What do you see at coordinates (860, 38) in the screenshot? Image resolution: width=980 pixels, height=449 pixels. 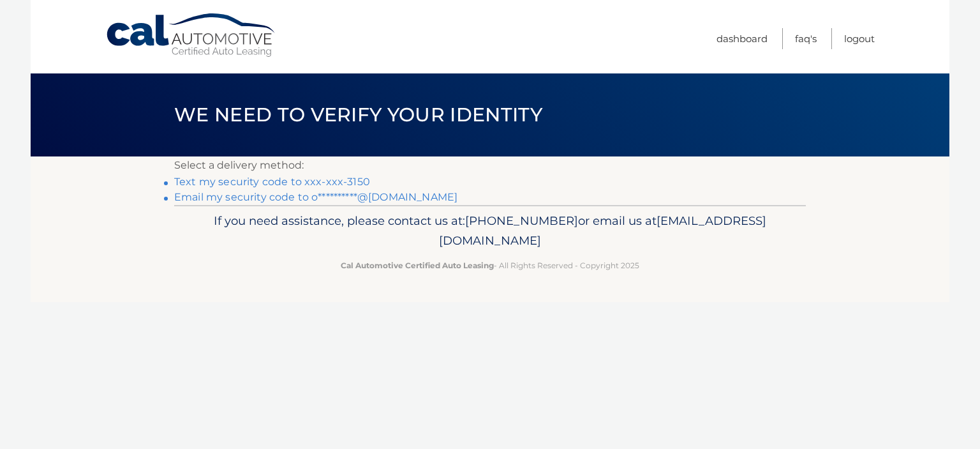 I see `a: Logout` at bounding box center [860, 38].